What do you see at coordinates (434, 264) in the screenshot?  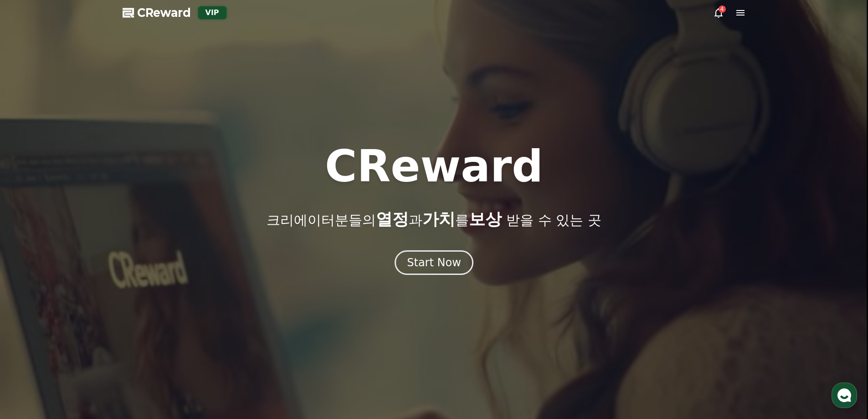 I see `a: Start Now` at bounding box center [434, 264].